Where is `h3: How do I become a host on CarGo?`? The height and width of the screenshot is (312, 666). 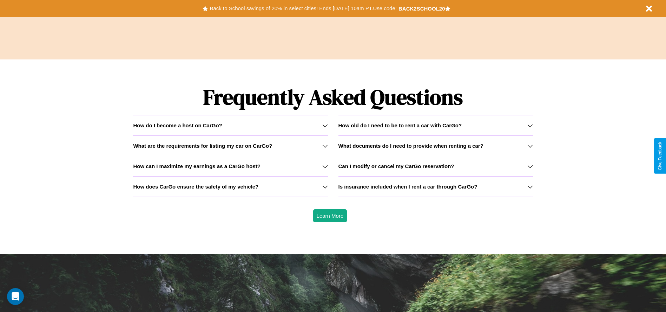 h3: How do I become a host on CarGo? is located at coordinates (177, 125).